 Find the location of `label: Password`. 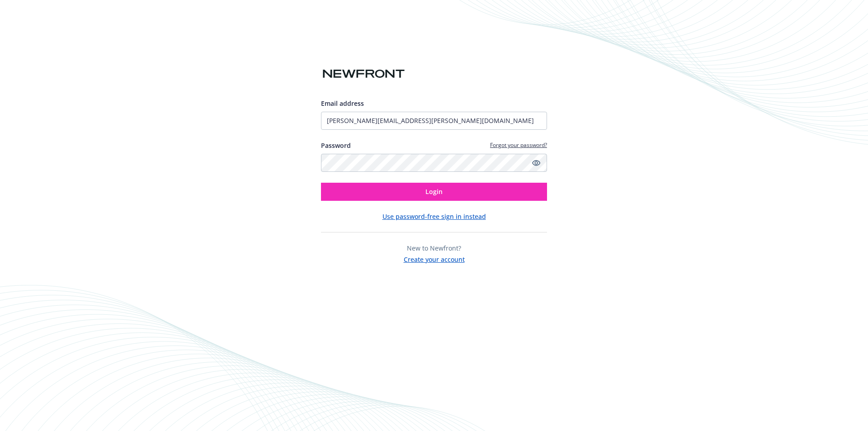

label: Password is located at coordinates (336, 145).